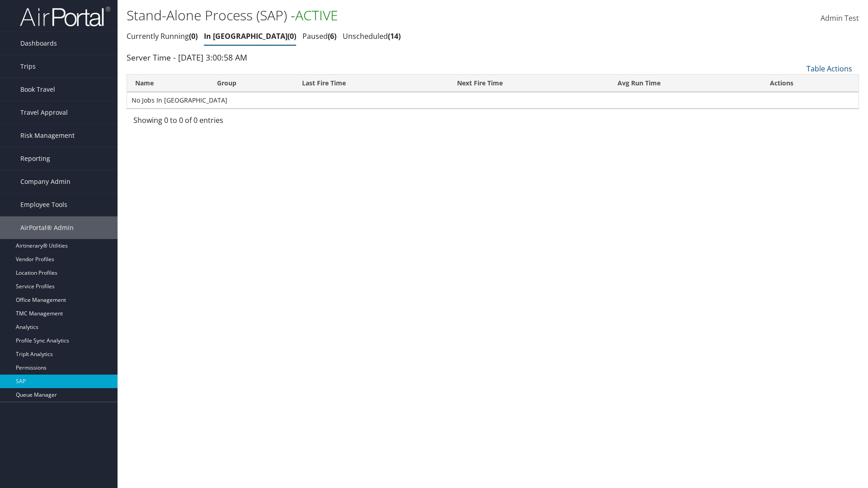  Describe the element at coordinates (162, 36) in the screenshot. I see `a: Currently Running0` at that location.